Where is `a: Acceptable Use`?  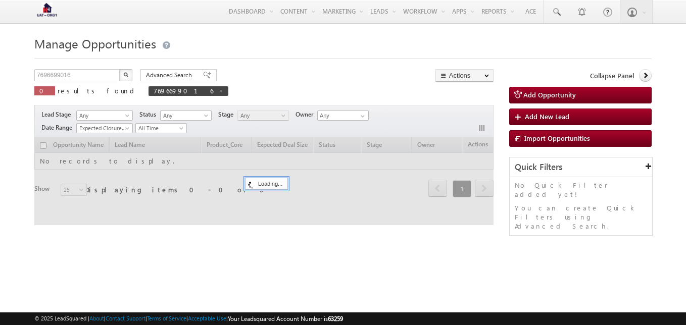
a: Acceptable Use is located at coordinates (207, 318).